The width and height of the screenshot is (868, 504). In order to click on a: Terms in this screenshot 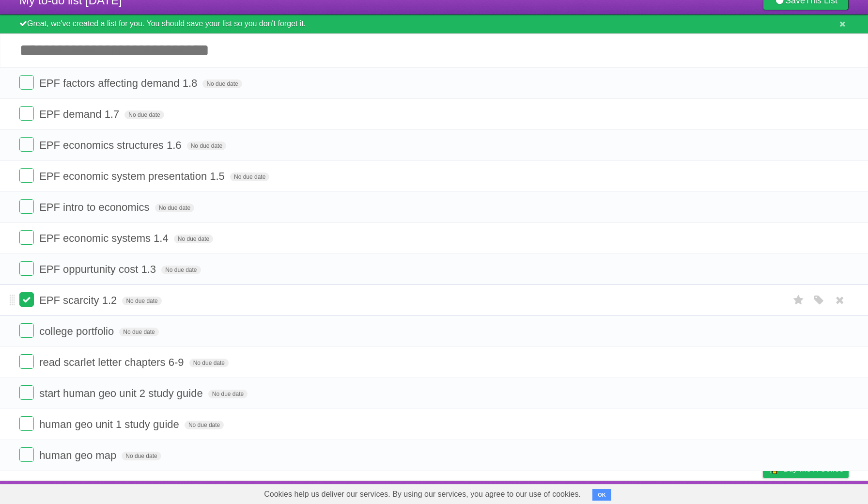, I will do `click(728, 493)`.